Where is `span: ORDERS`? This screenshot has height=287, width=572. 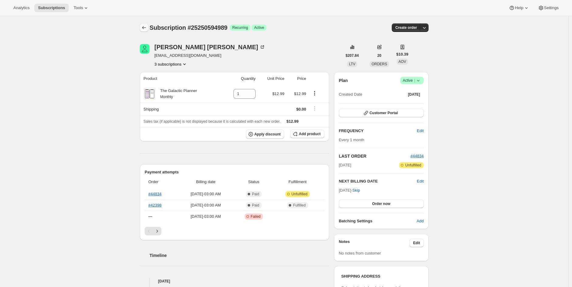
span: ORDERS is located at coordinates (379, 64).